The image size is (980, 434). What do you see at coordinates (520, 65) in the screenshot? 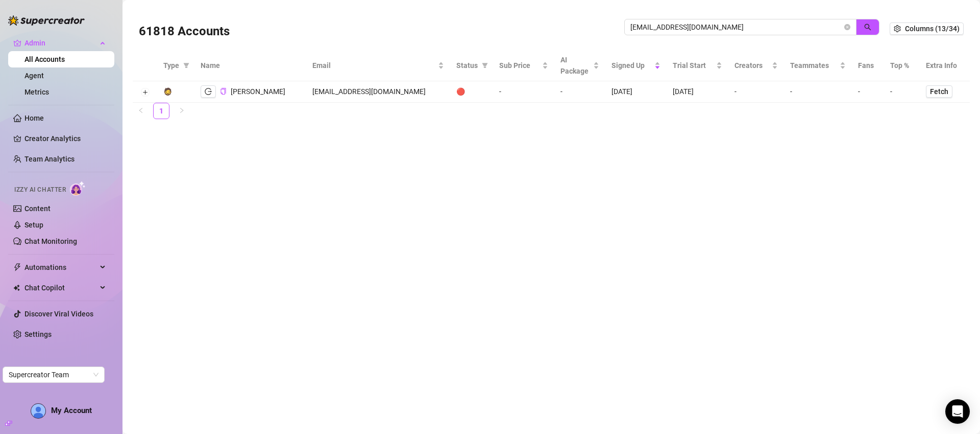
I see `span: Sub Price` at bounding box center [520, 65].